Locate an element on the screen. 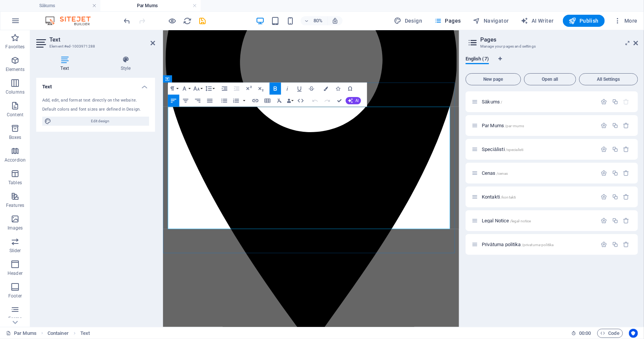  button: Superscript is located at coordinates (248, 89).